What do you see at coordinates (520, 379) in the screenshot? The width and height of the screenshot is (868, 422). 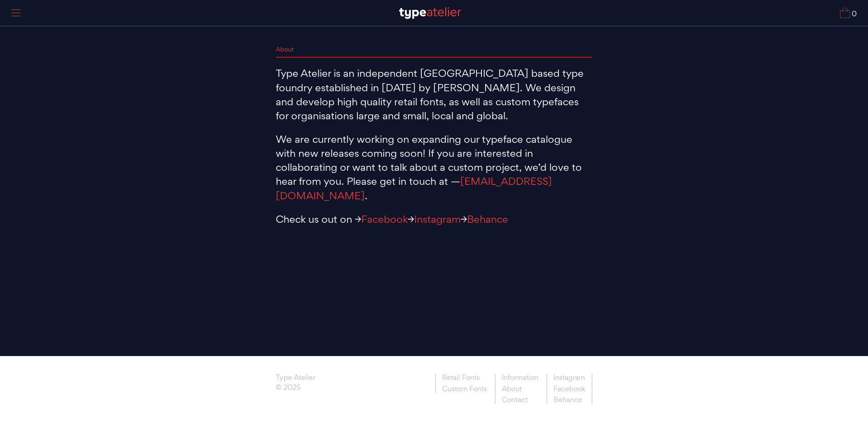 I see `a: Information` at bounding box center [520, 379].